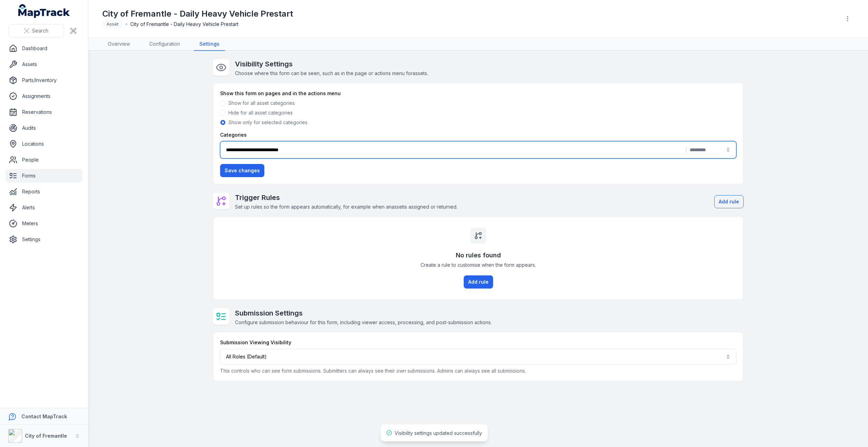  Describe the element at coordinates (44, 416) in the screenshot. I see `strong: Contact MapTrack` at that location.